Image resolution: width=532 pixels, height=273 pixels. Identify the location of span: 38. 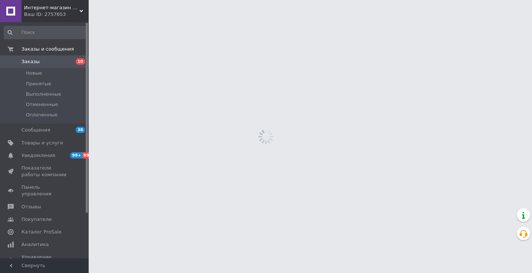
(80, 130).